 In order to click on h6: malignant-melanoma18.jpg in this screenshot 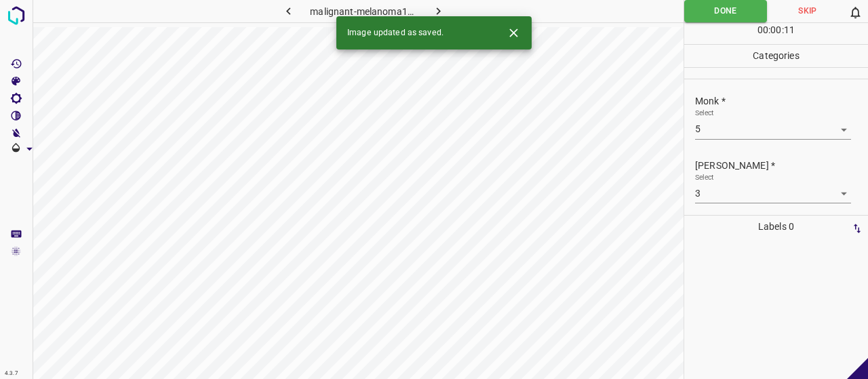, I will do `click(362, 13)`.